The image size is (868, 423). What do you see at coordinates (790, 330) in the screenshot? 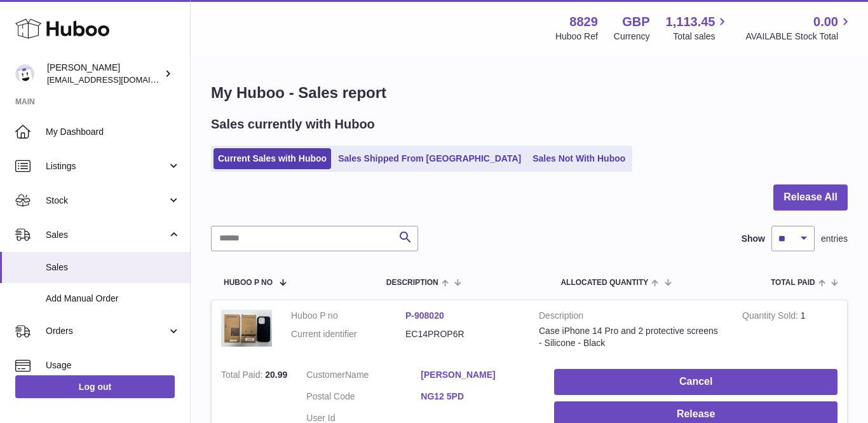
I see `td: 1` at bounding box center [790, 330].